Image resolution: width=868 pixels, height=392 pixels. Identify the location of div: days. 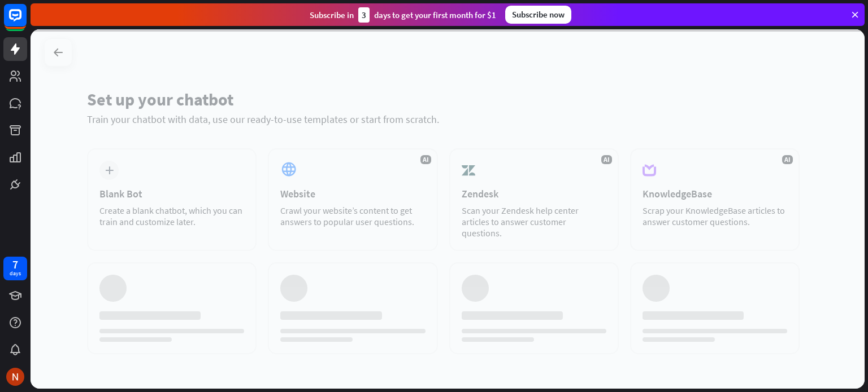
(15, 274).